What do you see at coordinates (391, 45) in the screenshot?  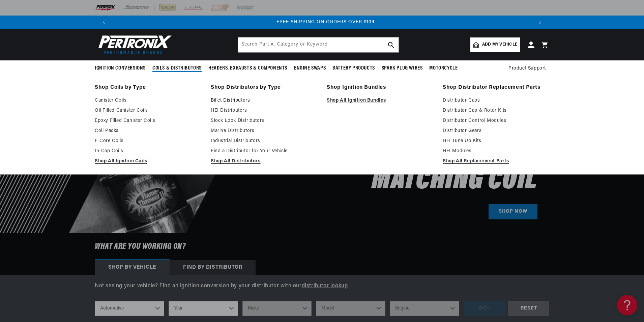 I see `button: search button` at bounding box center [391, 45].